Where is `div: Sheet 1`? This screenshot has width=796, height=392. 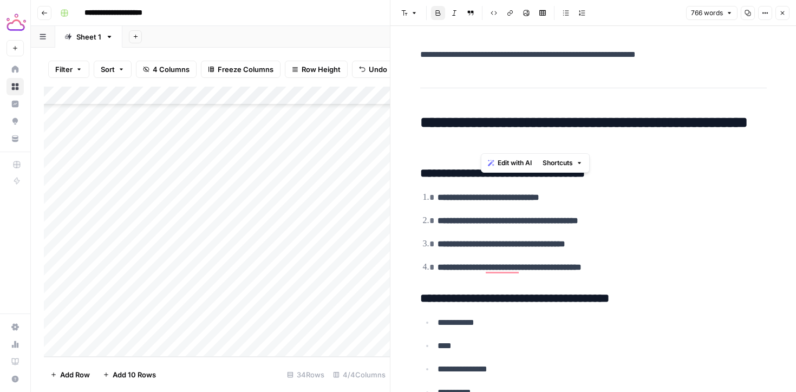
div: Sheet 1 is located at coordinates (89, 37).